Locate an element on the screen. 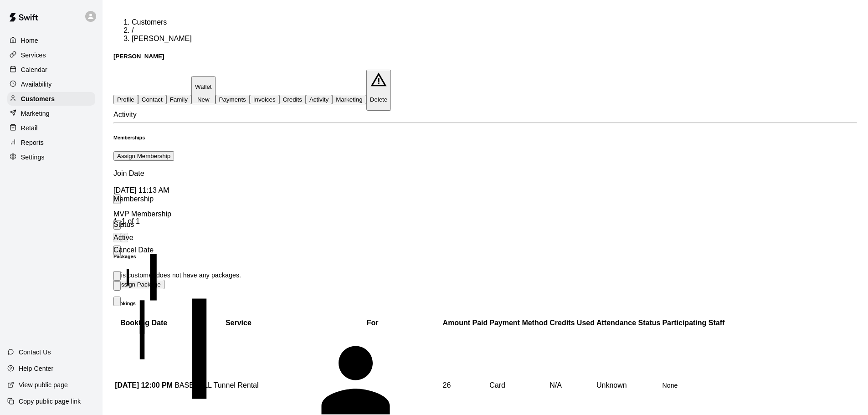 The height and width of the screenshot is (415, 868). div: Customers is located at coordinates (51, 99).